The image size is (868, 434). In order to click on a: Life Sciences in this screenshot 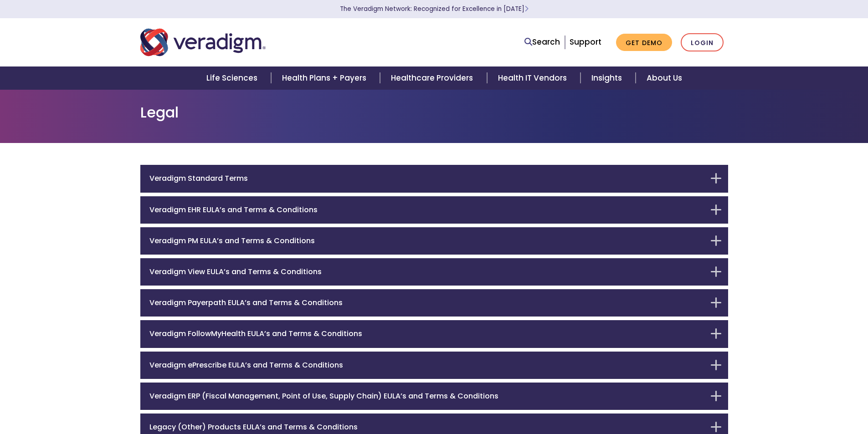, I will do `click(233, 78)`.